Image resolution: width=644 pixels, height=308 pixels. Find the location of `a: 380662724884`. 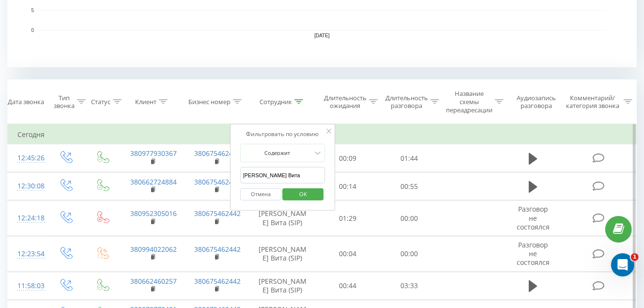

a: 380662724884 is located at coordinates (154, 182).